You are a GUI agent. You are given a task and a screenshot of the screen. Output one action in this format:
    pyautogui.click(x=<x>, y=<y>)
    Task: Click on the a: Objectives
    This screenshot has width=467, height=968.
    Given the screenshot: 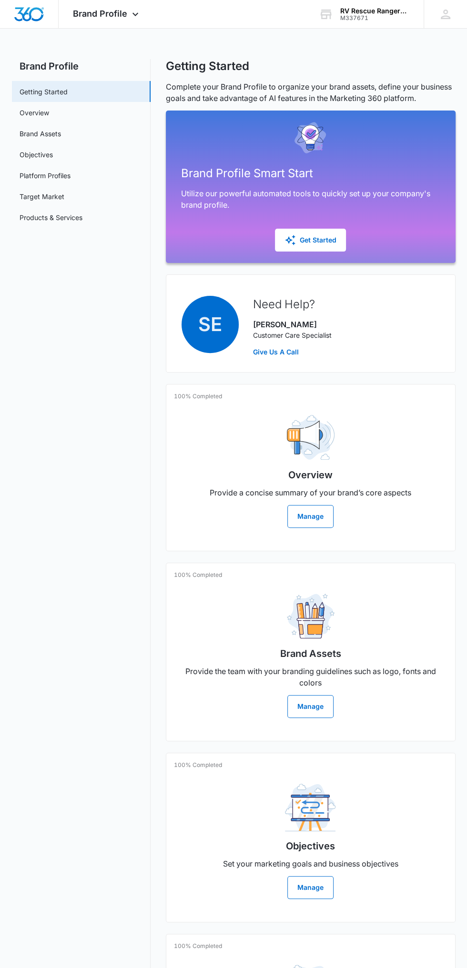 What is the action you would take?
    pyautogui.click(x=36, y=154)
    